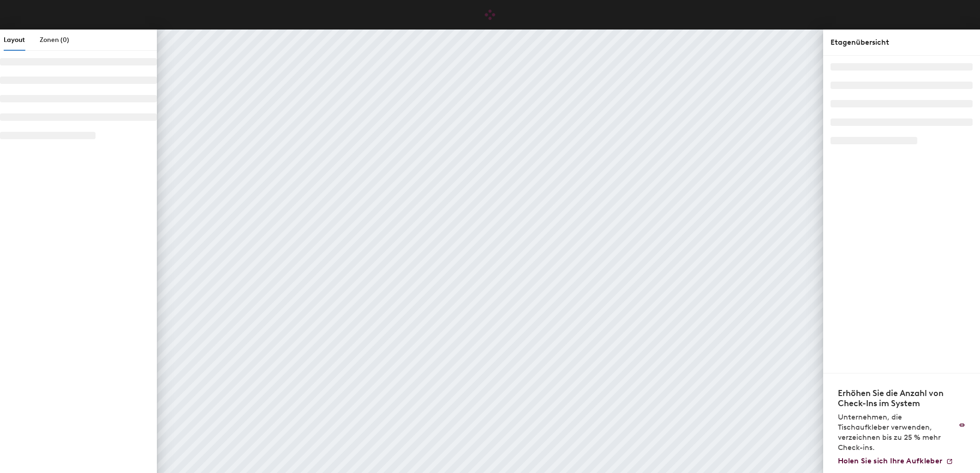 This screenshot has width=980, height=473. What do you see at coordinates (902, 42) in the screenshot?
I see `div: Etagenübersicht` at bounding box center [902, 42].